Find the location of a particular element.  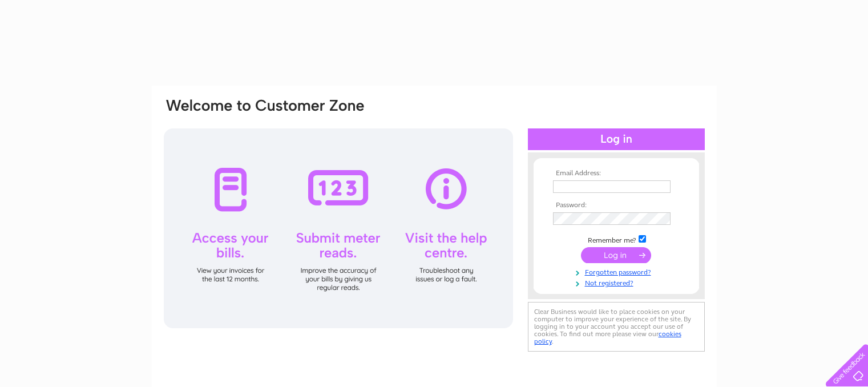

div: Clear Business would like to place cookies on your computer to improve your experience of the sit... is located at coordinates (616, 327).